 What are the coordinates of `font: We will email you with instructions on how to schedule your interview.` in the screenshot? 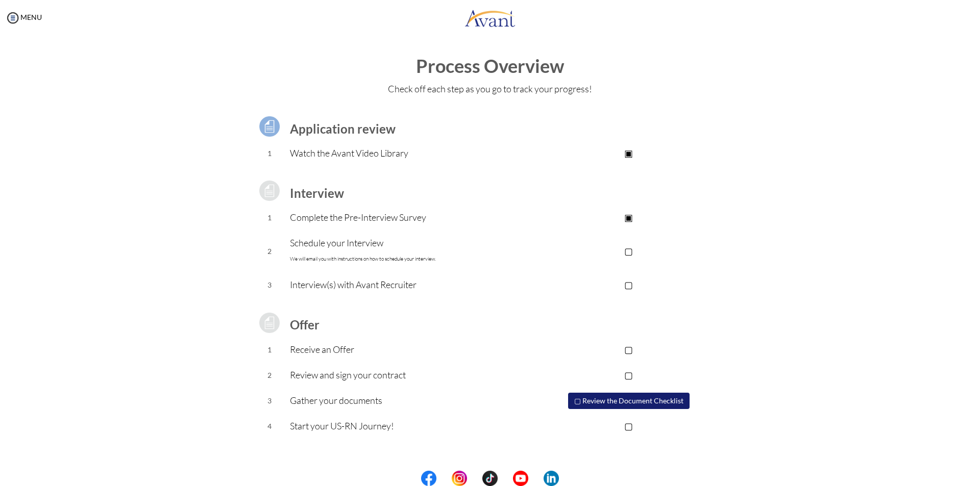 It's located at (363, 259).